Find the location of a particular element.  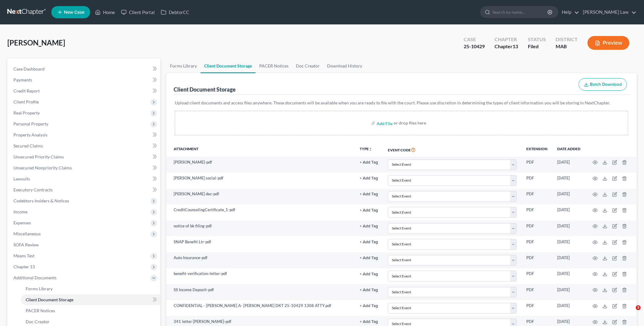

a: DebtorCC is located at coordinates (175, 12).